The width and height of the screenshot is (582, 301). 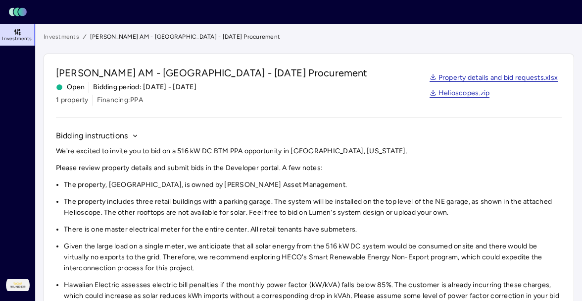 What do you see at coordinates (61, 37) in the screenshot?
I see `a: Investments` at bounding box center [61, 37].